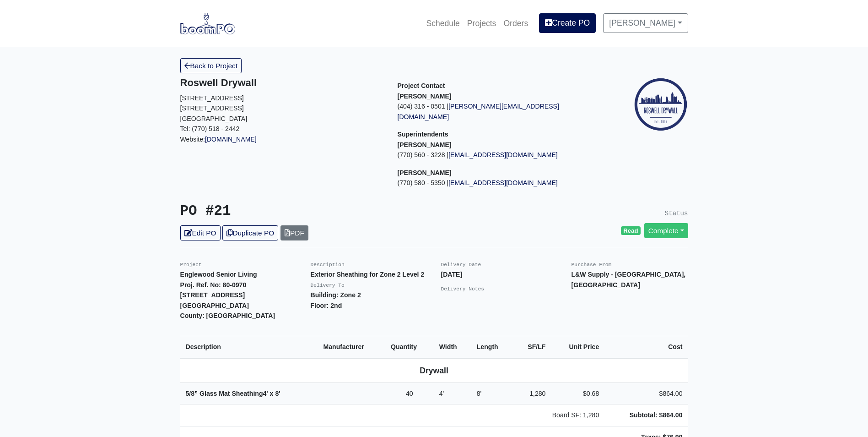 The image size is (868, 437). Describe the element at coordinates (442, 24) in the screenshot. I see `a: Schedule` at that location.